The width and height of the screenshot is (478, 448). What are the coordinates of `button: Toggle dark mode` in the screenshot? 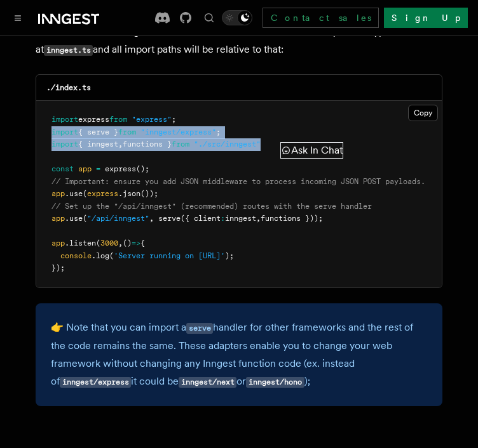 It's located at (237, 18).